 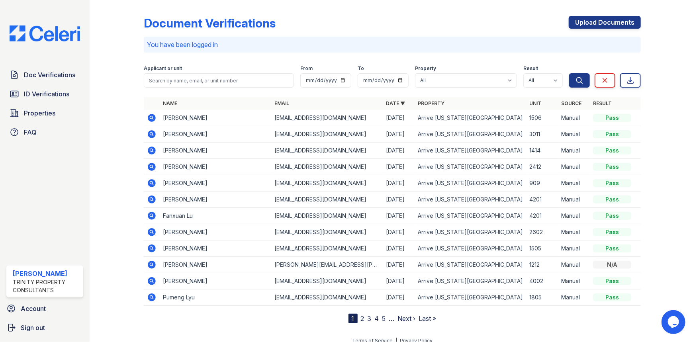 I want to click on span: ID Verifications, so click(x=47, y=94).